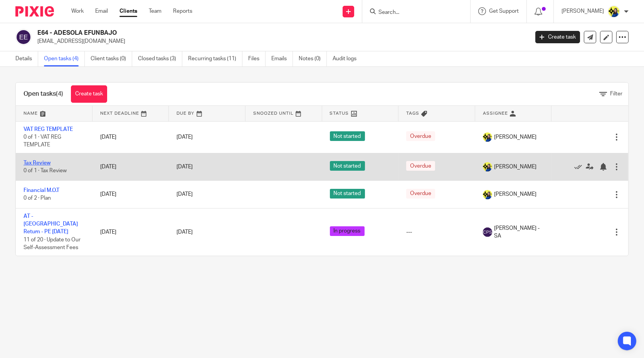 This screenshot has height=358, width=644. Describe the element at coordinates (347, 231) in the screenshot. I see `span: In progress` at that location.